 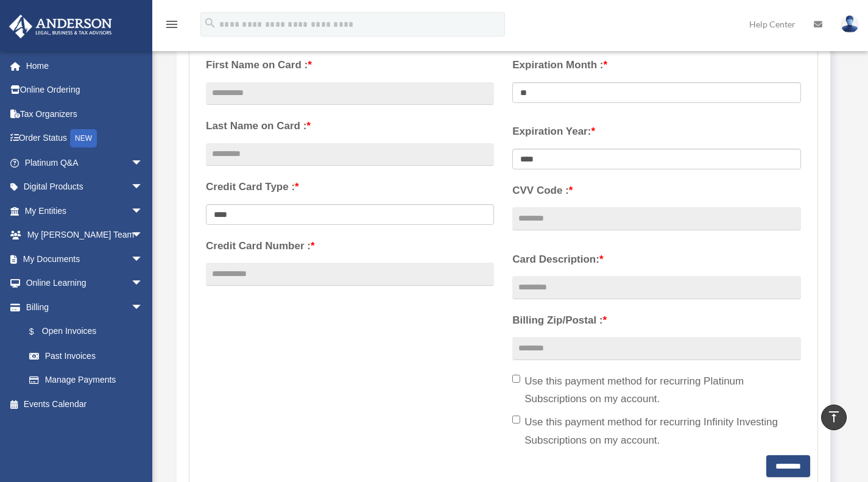 What do you see at coordinates (350, 246) in the screenshot?
I see `label: Credit Card Number :` at bounding box center [350, 246].